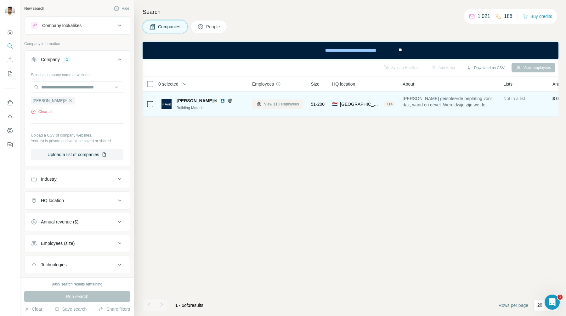 The height and width of the screenshot is (316, 566). I want to click on span: Size, so click(315, 84).